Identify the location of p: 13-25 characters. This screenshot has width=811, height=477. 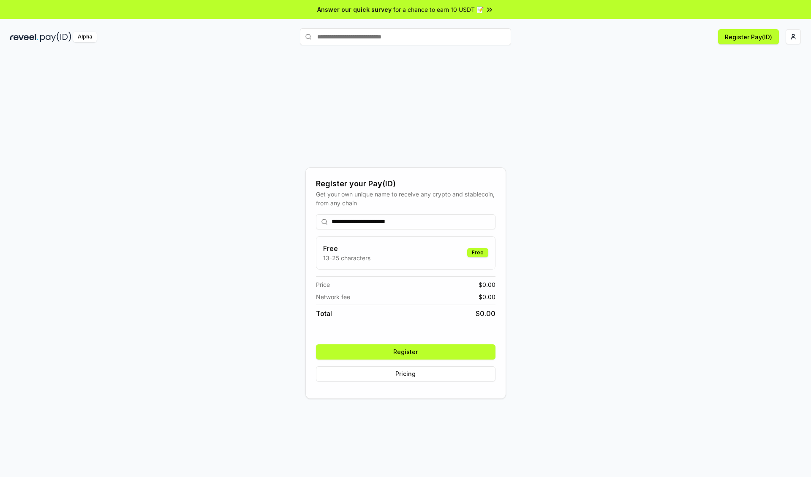
(347, 258).